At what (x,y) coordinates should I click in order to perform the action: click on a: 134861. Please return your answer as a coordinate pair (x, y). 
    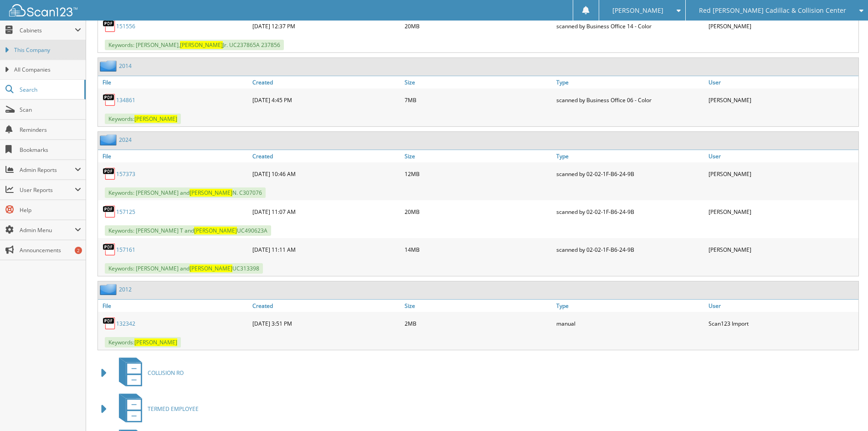
    Looking at the image, I should click on (126, 100).